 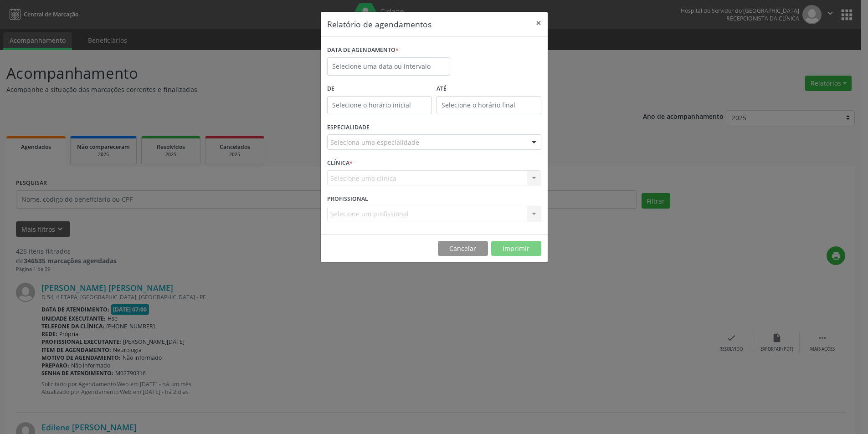 What do you see at coordinates (363, 50) in the screenshot?
I see `label: DATA DE AGENDAMENTO` at bounding box center [363, 50].